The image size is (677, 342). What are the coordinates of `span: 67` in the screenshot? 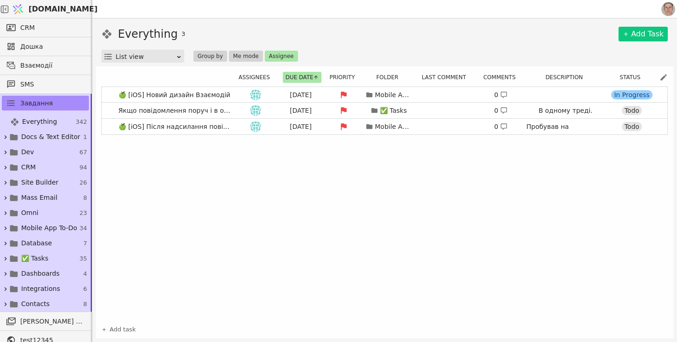 It's located at (83, 152).